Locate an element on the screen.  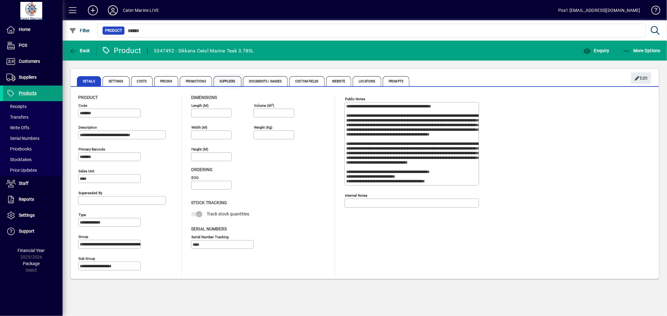
span: Home is located at coordinates (24, 29).